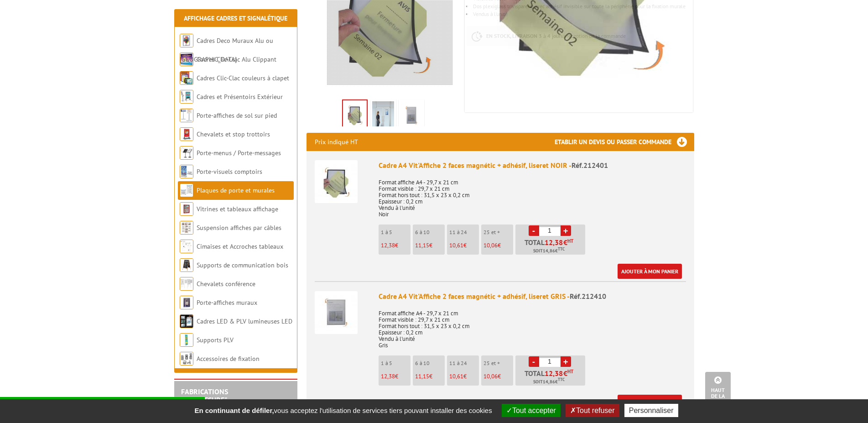  Describe the element at coordinates (240, 97) in the screenshot. I see `a: Cadres et Présentoirs Extérieur` at that location.